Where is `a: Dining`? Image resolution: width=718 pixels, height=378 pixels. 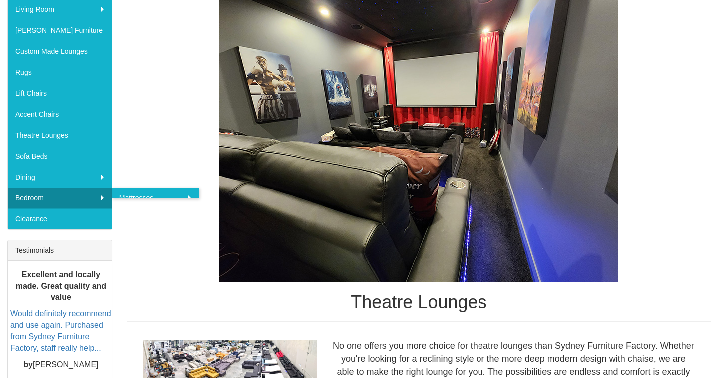 a: Dining is located at coordinates (60, 177).